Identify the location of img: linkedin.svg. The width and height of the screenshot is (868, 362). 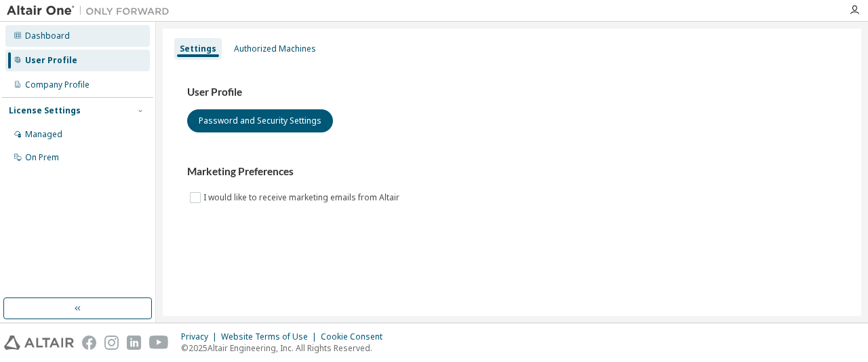
(133, 342).